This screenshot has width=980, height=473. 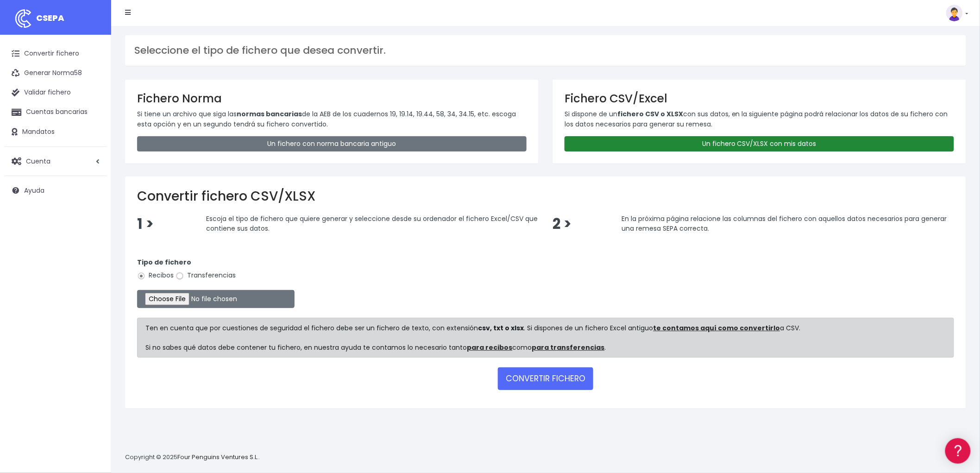 What do you see at coordinates (331, 119) in the screenshot?
I see `p: Si tiene un archivo que siga las de la AEB de los cuadernos 19, 19.14, 19.44, 58, 34, 34.15, etc....` at bounding box center [331, 119].